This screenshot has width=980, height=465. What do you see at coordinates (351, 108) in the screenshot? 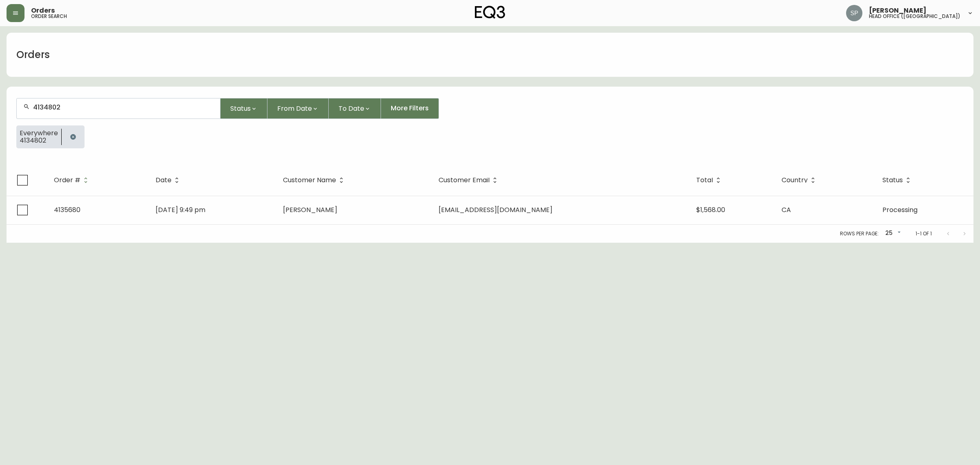
I see `span: To Date` at bounding box center [351, 108].